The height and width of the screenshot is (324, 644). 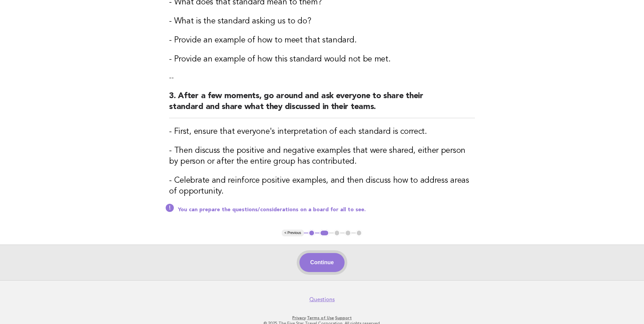 I want to click on a: Privacy, so click(x=299, y=318).